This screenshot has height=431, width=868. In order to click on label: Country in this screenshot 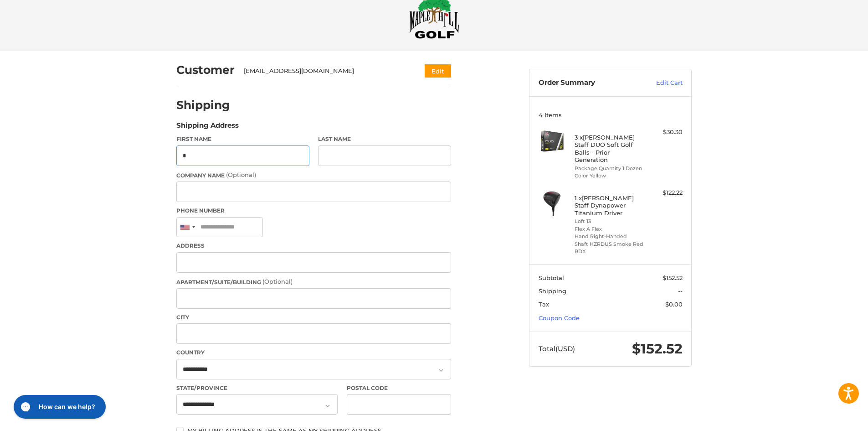, I will do `click(314, 352)`.